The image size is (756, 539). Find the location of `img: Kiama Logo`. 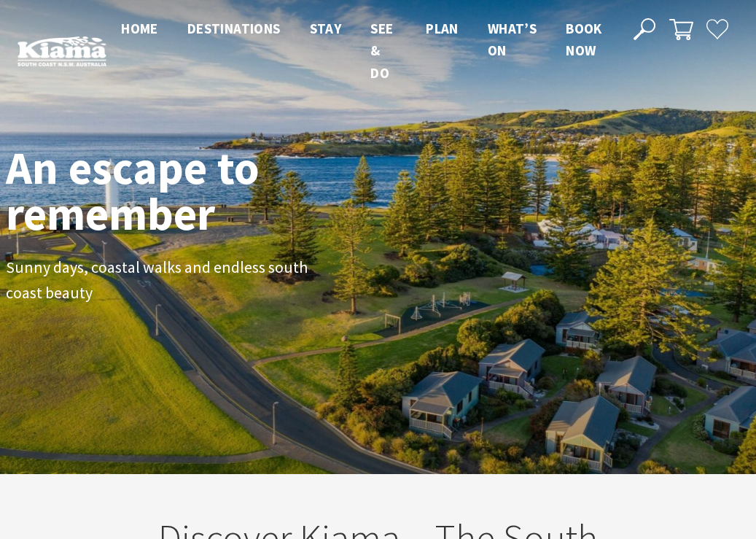

img: Kiama Logo is located at coordinates (62, 51).